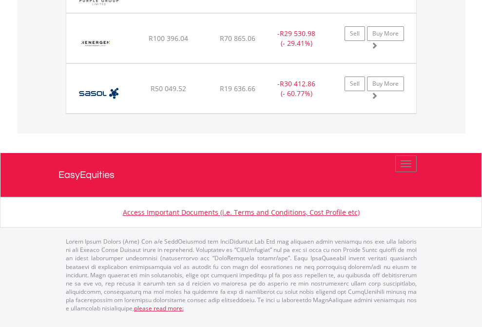 This screenshot has width=482, height=327. What do you see at coordinates (159, 308) in the screenshot?
I see `a: please read more:` at bounding box center [159, 308].